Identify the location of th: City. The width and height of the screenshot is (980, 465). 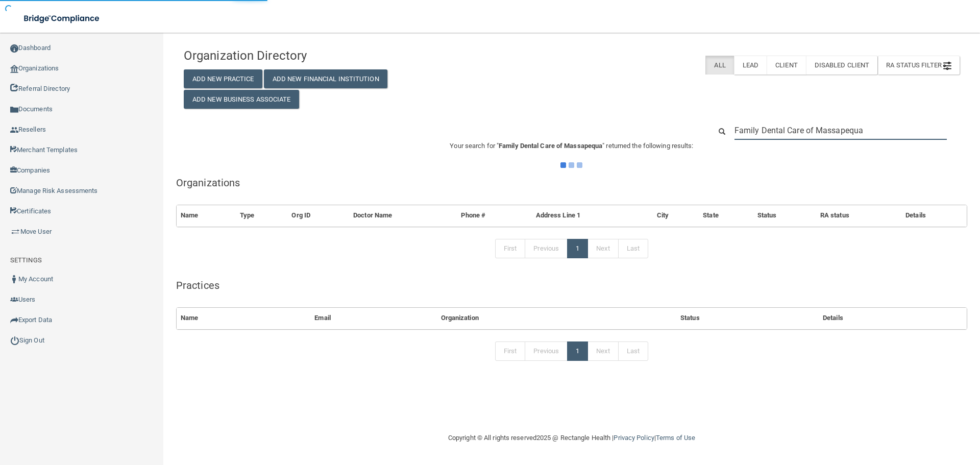
(676, 216).